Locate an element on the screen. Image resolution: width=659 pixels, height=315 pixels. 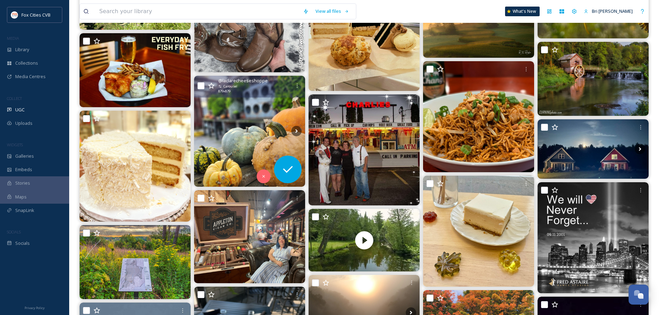
span: Carousel is located at coordinates (230, 86).